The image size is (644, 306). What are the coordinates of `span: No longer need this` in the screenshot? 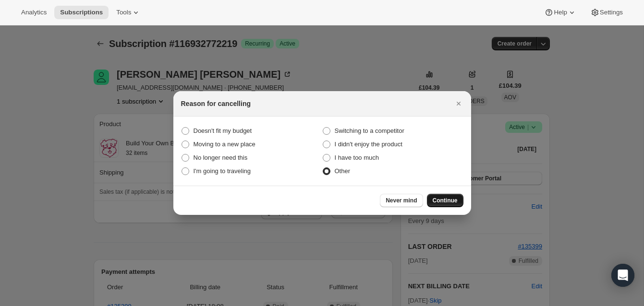 It's located at (221, 158).